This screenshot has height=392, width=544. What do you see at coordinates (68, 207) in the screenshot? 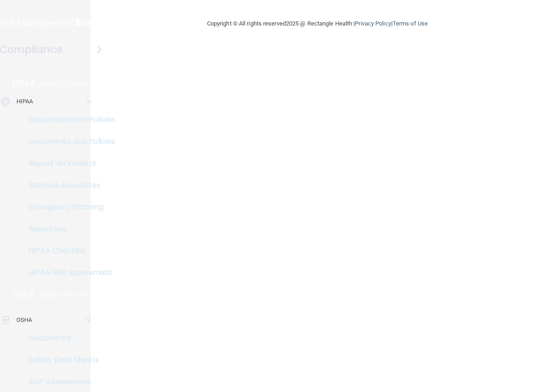
I see `p: Emergency Planning` at bounding box center [68, 207].